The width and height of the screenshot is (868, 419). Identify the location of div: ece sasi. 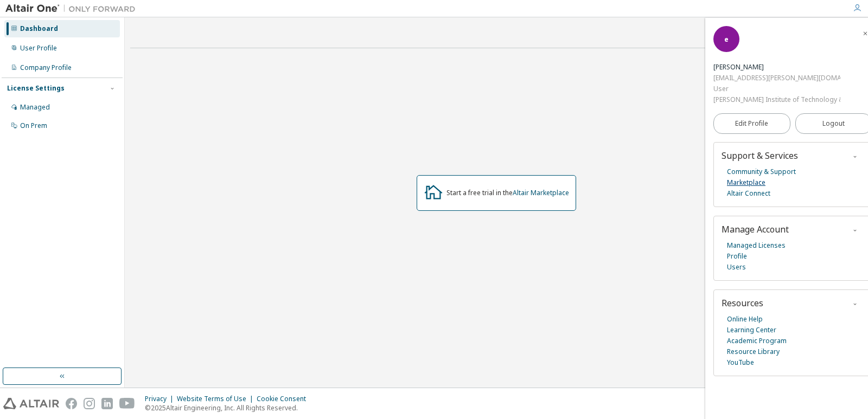
(777, 67).